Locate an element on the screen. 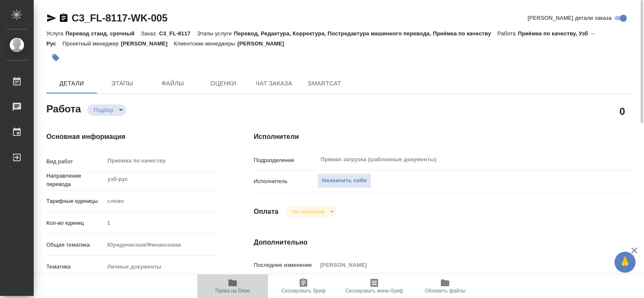 The image size is (644, 298). p: Тематика is located at coordinates (75, 267).